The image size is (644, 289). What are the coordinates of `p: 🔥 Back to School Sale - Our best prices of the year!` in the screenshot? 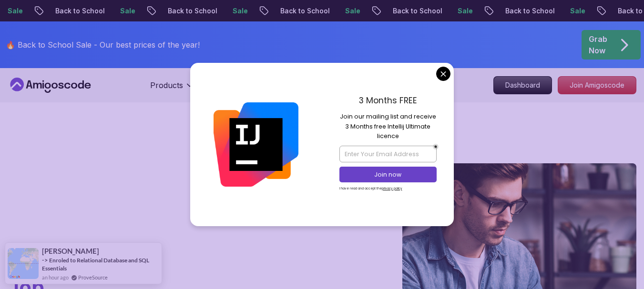 It's located at (102, 45).